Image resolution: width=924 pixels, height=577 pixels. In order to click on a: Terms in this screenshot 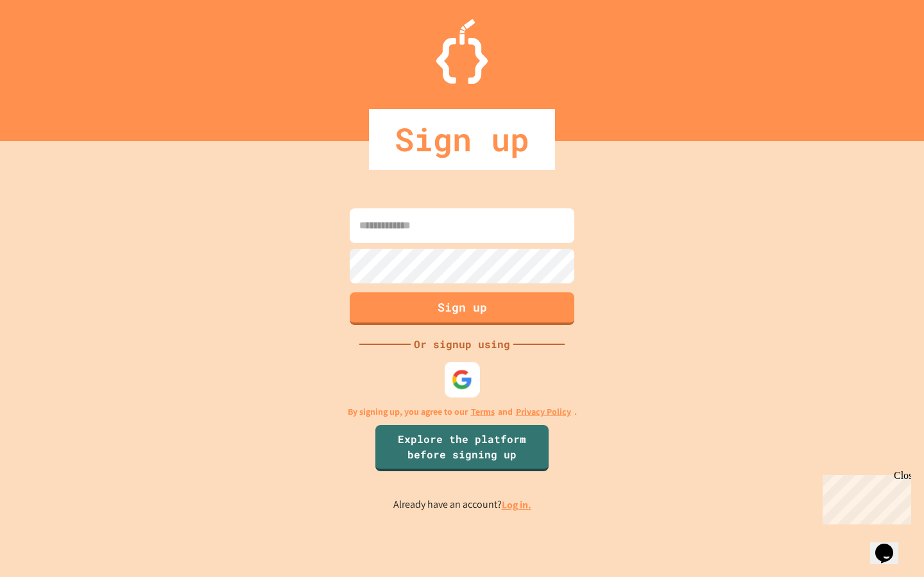, I will do `click(482, 411)`.